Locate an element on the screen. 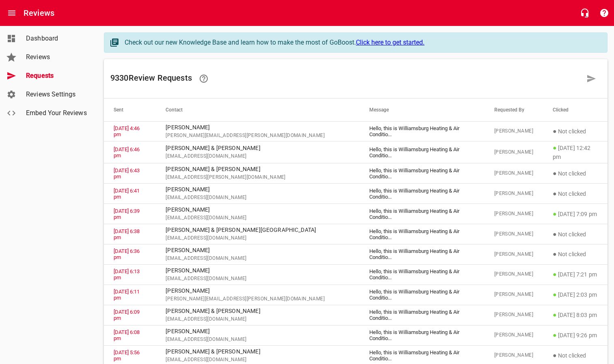 The image size is (614, 364). a: Learn how requesting reviews can improve your online presence is located at coordinates (204, 78).